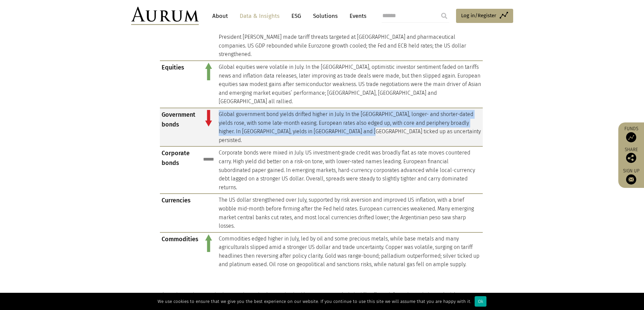  Describe the element at coordinates (180, 84) in the screenshot. I see `td: Equities` at that location.